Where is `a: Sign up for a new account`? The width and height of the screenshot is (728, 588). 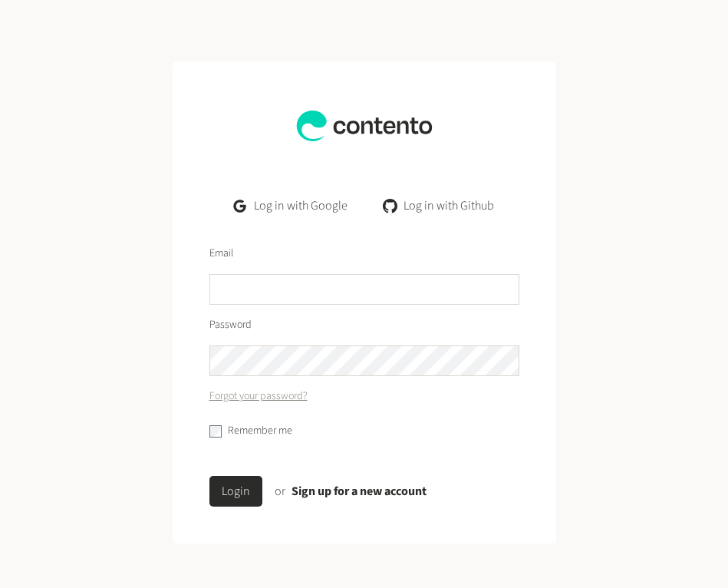
a: Sign up for a new account is located at coordinates (359, 491).